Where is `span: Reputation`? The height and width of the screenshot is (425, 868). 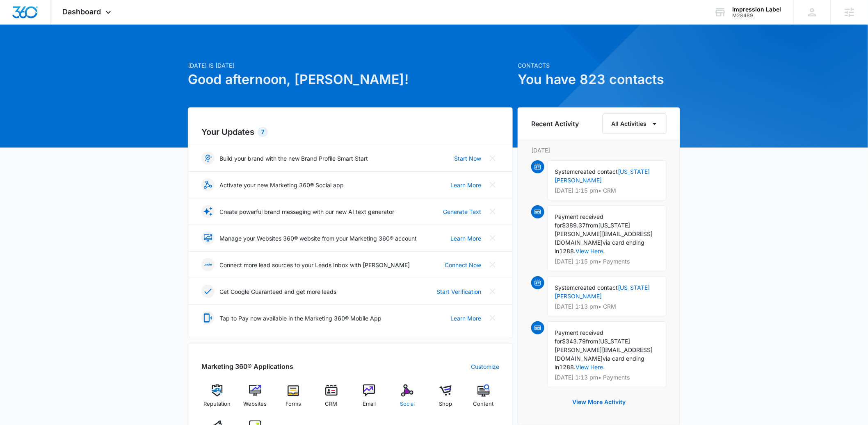 span: Reputation is located at coordinates (217, 404).